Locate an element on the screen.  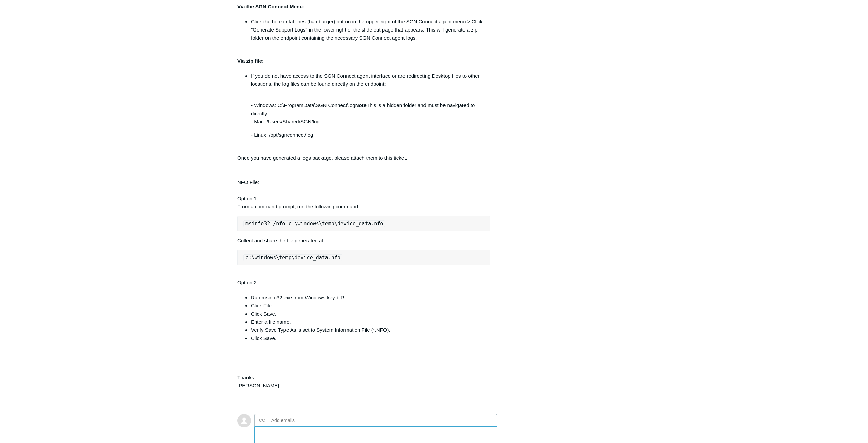
strong: Note is located at coordinates (361, 105).